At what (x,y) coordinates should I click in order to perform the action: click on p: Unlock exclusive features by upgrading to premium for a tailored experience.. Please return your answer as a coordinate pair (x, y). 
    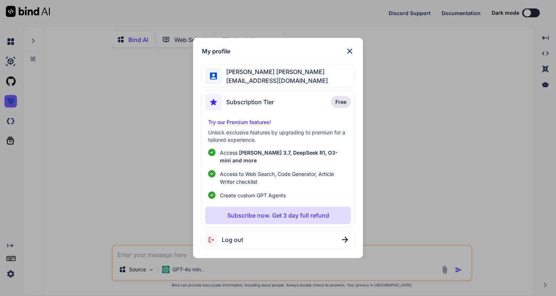
    Looking at the image, I should click on (278, 136).